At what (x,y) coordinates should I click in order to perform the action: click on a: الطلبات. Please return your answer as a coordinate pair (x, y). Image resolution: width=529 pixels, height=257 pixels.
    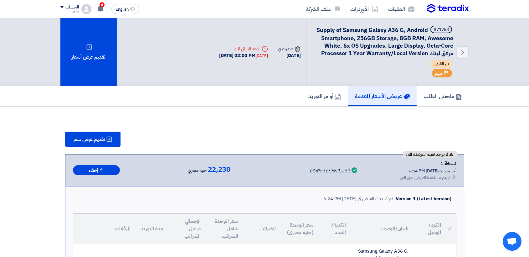
    Looking at the image, I should click on (401, 9).